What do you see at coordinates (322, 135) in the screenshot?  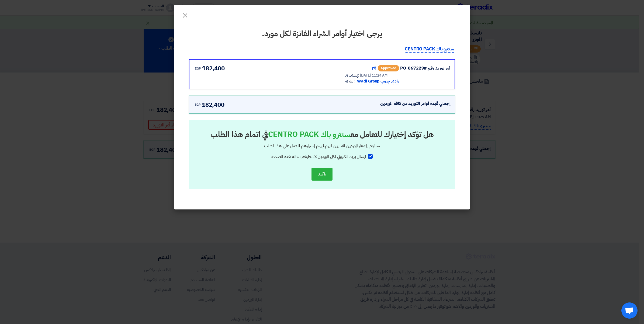 I see `h2: هل تؤكد إختيارك للتعامل مع في اتمام هذا الطلب` at bounding box center [322, 135].